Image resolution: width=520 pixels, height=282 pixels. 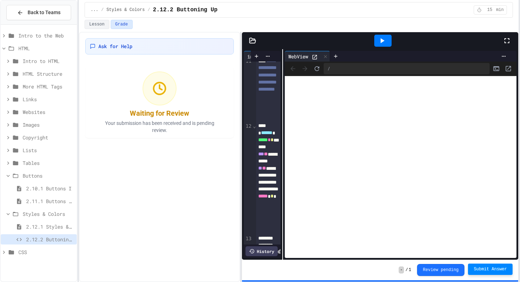 What do you see at coordinates (490, 269) in the screenshot?
I see `span: Submit Answer` at bounding box center [490, 269].